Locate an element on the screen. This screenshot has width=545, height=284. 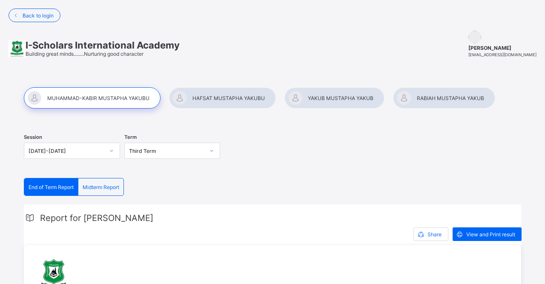
span: Share is located at coordinates (434, 234).